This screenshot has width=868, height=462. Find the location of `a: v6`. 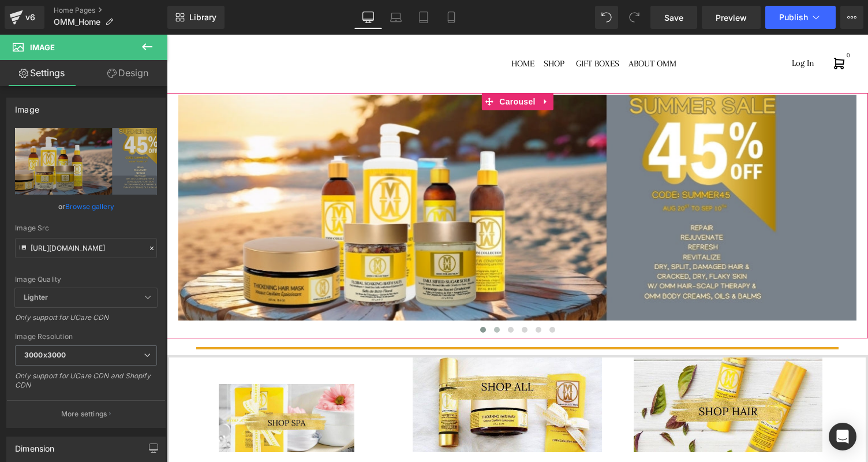

a: v6 is located at coordinates (24, 17).